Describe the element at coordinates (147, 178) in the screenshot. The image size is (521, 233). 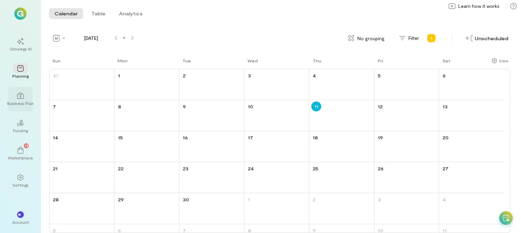
I see `td: September 22, 2025` at that location.